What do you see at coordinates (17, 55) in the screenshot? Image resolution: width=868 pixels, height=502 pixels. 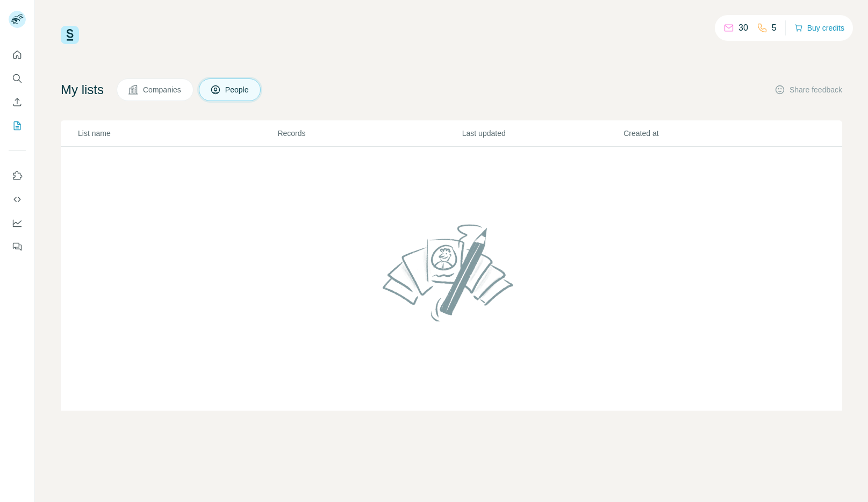 I see `button: Quick start` at bounding box center [17, 55].